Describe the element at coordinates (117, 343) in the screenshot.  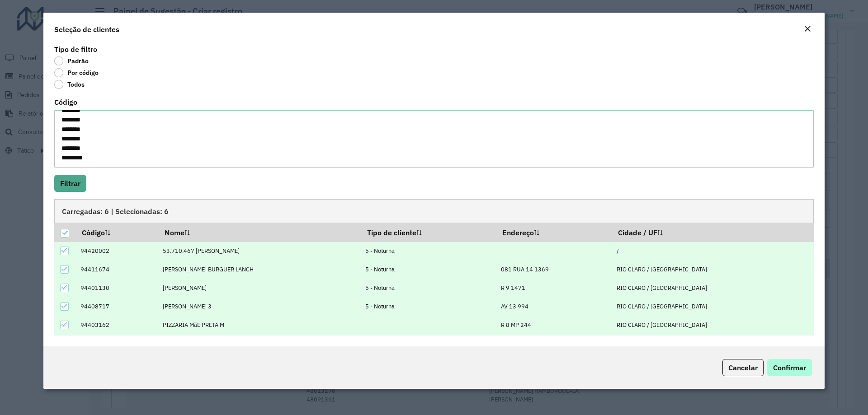
I see `td: 94420932` at that location.